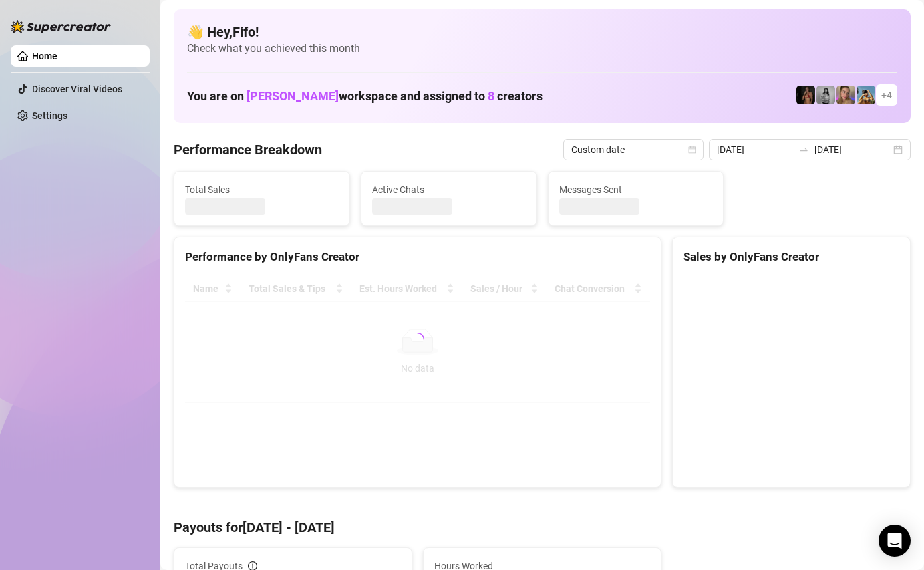  What do you see at coordinates (846, 95) in the screenshot?
I see `img: Cherry` at bounding box center [846, 95].